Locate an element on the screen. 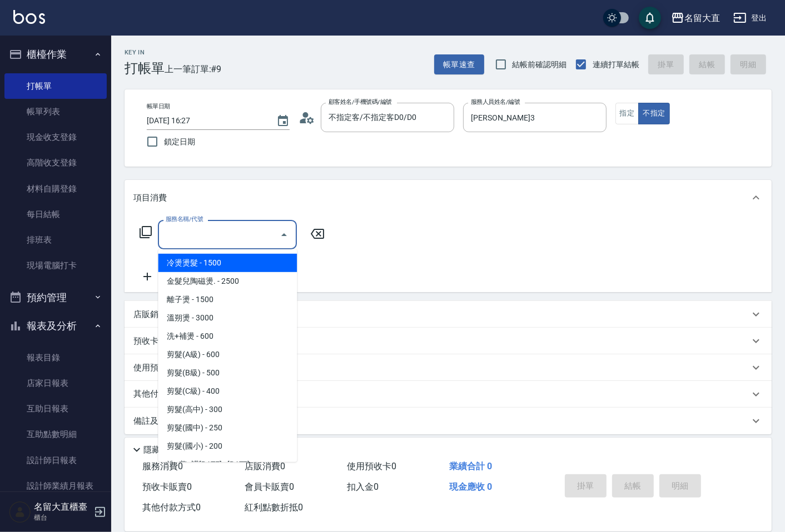 The width and height of the screenshot is (785, 532). a: 現場電腦打卡 is located at coordinates (55, 266).